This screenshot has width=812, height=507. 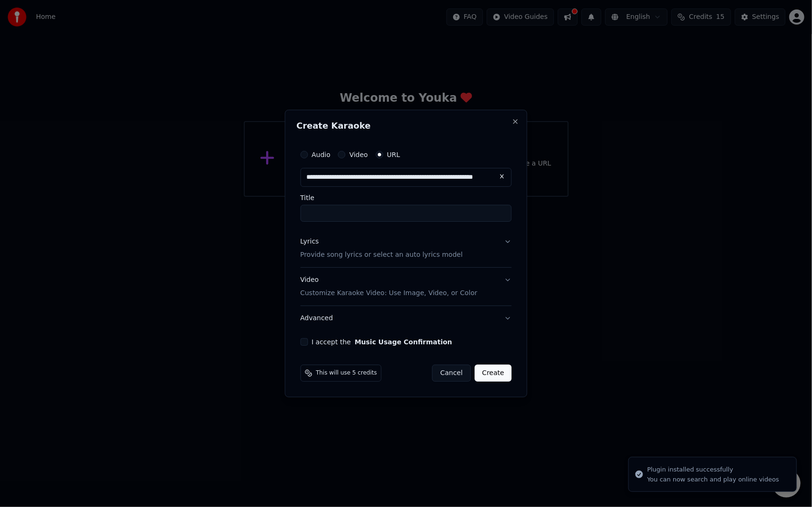 I want to click on div: Lyrics, so click(x=309, y=242).